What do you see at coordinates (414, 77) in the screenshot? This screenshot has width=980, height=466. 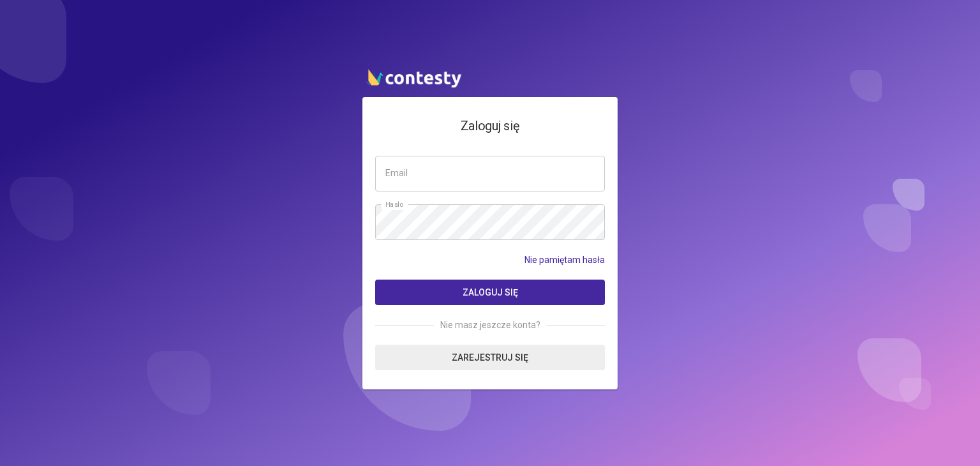 I see `img: contesty logo` at bounding box center [414, 77].